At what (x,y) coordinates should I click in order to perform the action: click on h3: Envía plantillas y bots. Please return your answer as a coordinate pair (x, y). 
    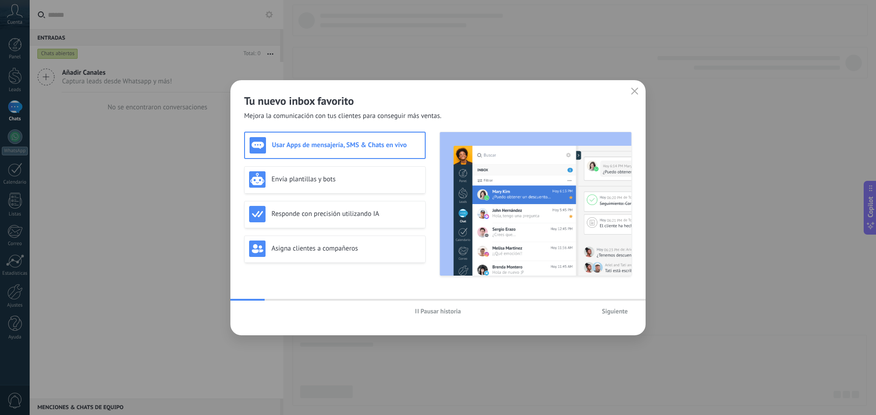
    Looking at the image, I should click on (346, 179).